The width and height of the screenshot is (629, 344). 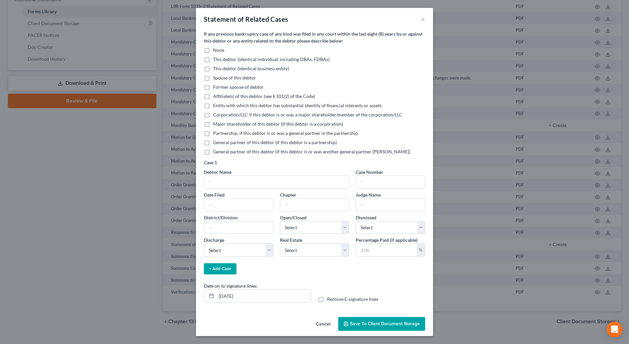 What do you see at coordinates (308, 114) in the screenshot?
I see `span: Corporation/LLC if this debtor is or was a major shareholder/member of the corporation/LLC` at bounding box center [308, 114].